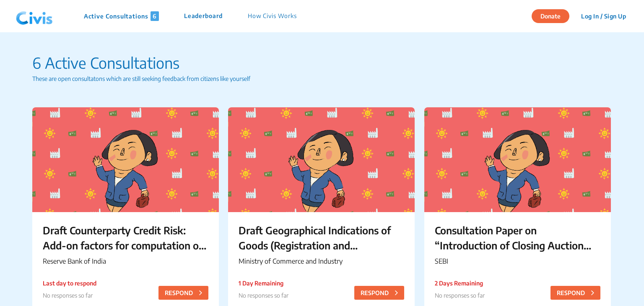  What do you see at coordinates (70, 283) in the screenshot?
I see `p: Last day to respond` at bounding box center [70, 283].